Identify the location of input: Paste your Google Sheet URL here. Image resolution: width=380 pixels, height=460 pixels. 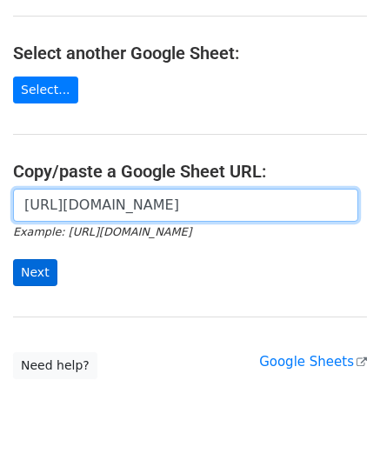
(185, 205).